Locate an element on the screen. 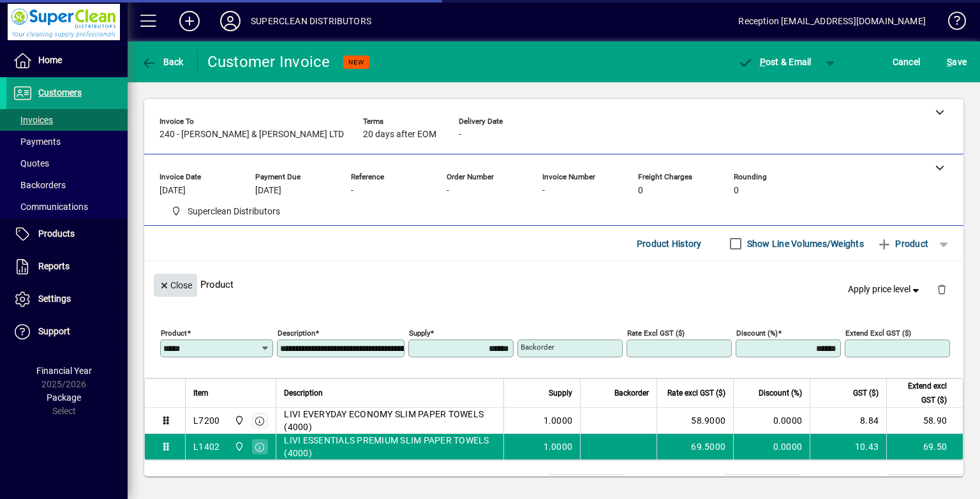 The image size is (980, 499). span: 0 is located at coordinates (640, 191).